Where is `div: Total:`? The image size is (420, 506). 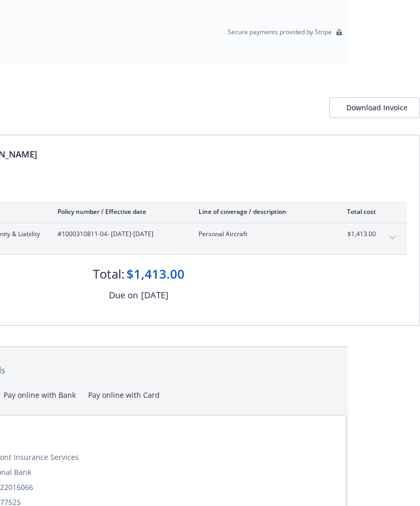 div: Total: is located at coordinates (109, 274).